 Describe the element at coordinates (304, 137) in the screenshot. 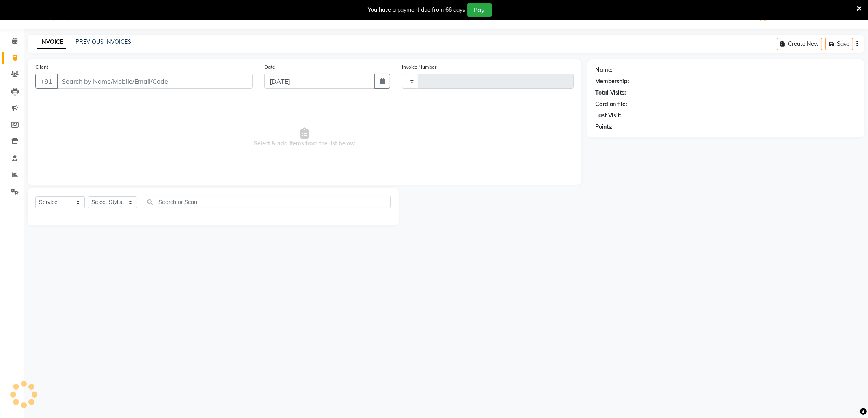

I see `span: Select & add items from the list below` at that location.